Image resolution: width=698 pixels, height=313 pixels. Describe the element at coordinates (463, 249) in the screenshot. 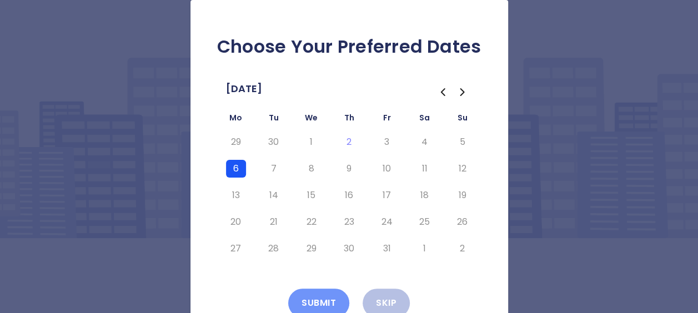

I see `button: Sunday, November 2nd, 2025` at that location.